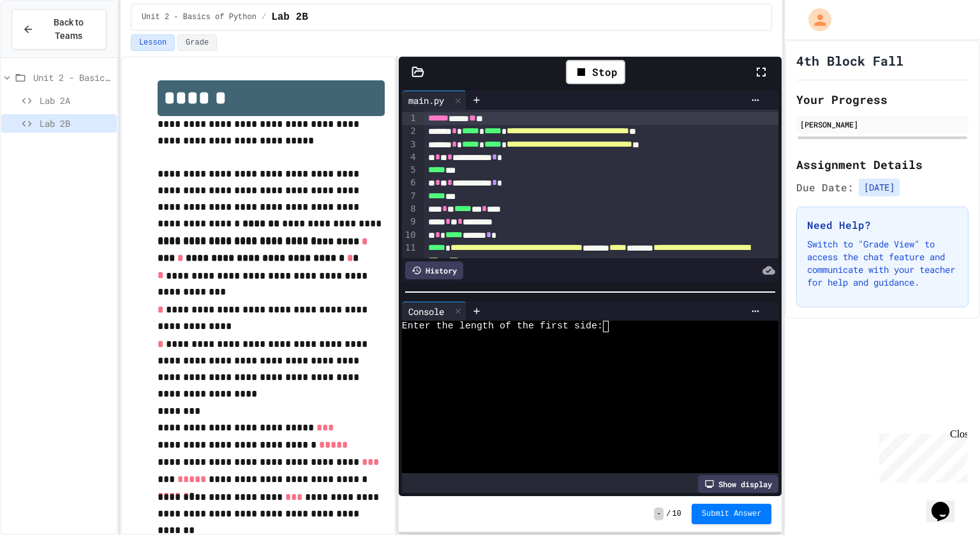 The width and height of the screenshot is (980, 535). I want to click on span: Enter the length of the first side:, so click(502, 326).